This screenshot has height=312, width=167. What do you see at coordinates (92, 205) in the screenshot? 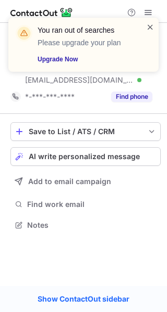
I see `span: Find work email` at bounding box center [92, 205].